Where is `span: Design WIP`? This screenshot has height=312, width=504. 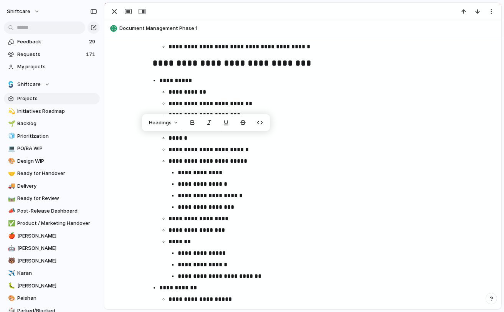 span: Design WIP is located at coordinates (57, 161).